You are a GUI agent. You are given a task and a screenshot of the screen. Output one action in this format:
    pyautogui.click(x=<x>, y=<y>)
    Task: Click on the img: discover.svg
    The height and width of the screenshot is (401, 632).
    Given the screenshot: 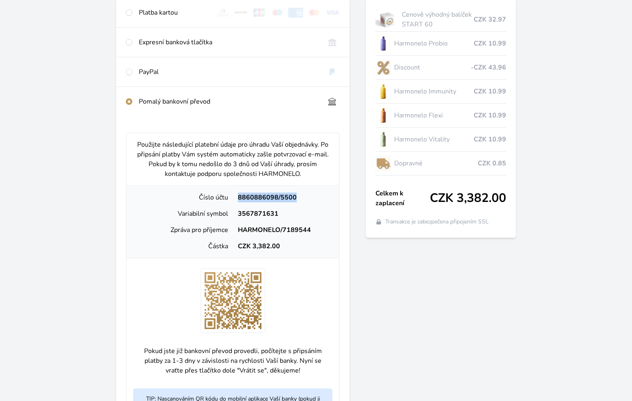 What is the action you would take?
    pyautogui.click(x=241, y=13)
    